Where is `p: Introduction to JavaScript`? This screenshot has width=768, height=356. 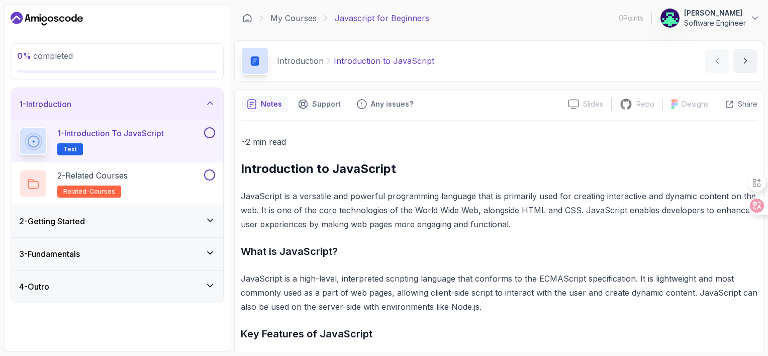 p: Introduction to JavaScript is located at coordinates (384, 61).